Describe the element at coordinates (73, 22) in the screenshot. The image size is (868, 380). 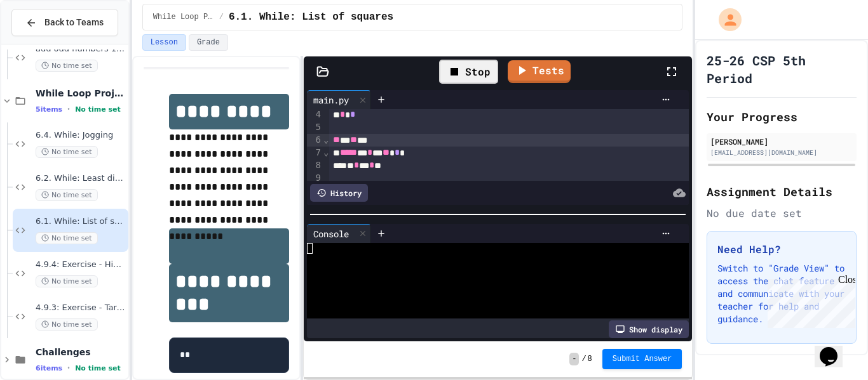
I see `span: Back to Teams` at that location.